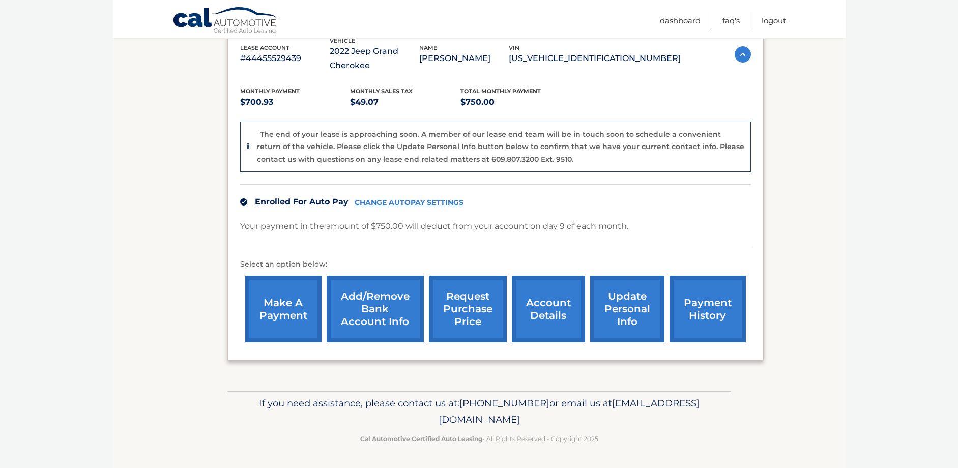 This screenshot has height=468, width=958. I want to click on p: $700.93, so click(295, 102).